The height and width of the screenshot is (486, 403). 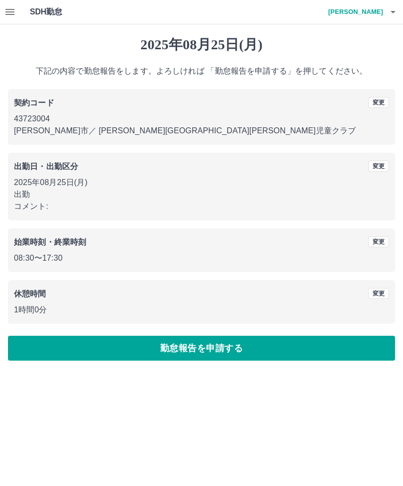 I want to click on b: 契約コード, so click(x=34, y=103).